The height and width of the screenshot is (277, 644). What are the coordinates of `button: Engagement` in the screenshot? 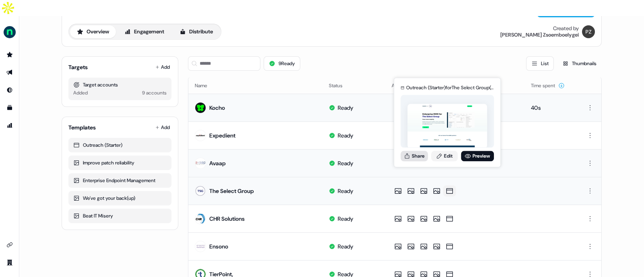 It's located at (144, 32).